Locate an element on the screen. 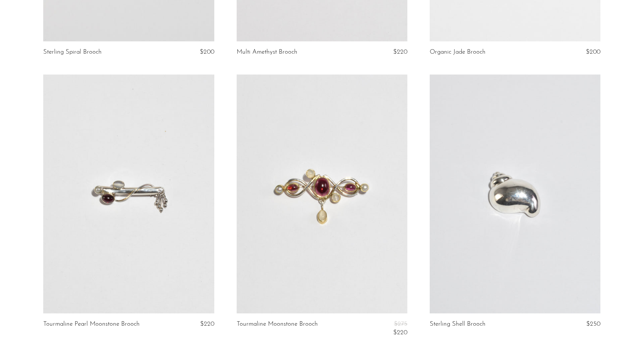 Image resolution: width=644 pixels, height=357 pixels. a: Sterling Spiral Brooch is located at coordinates (73, 52).